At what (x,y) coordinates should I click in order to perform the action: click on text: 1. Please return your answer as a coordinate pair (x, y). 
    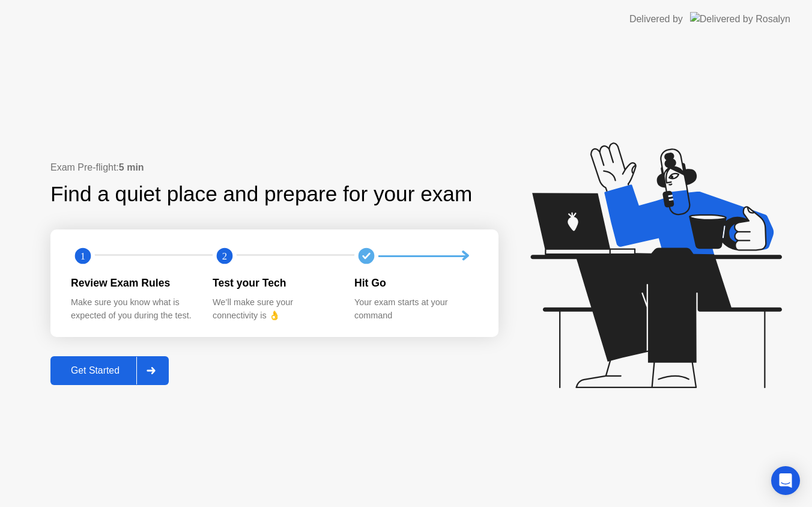
    Looking at the image, I should click on (83, 255).